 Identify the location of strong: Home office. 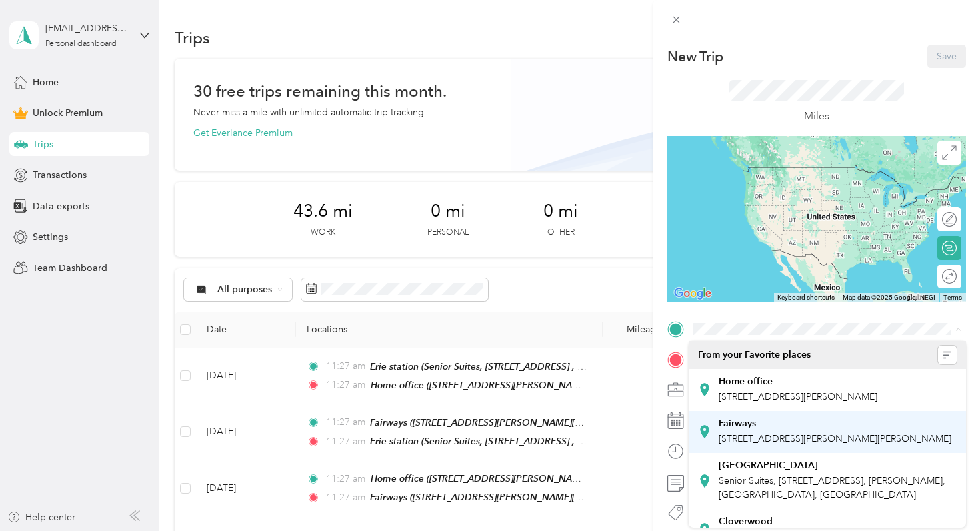
(746, 382).